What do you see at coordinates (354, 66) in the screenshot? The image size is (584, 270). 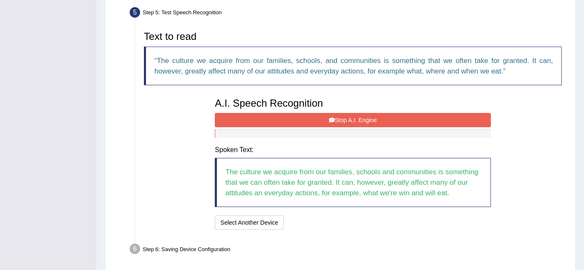 I see `q: The culture we acquire from our families, schools, and communities is something that we often tak...` at bounding box center [354, 66].